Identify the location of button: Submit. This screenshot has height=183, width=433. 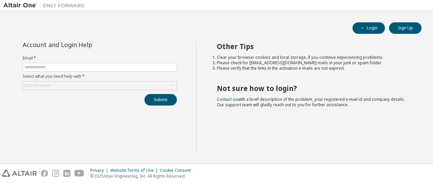
(161, 100).